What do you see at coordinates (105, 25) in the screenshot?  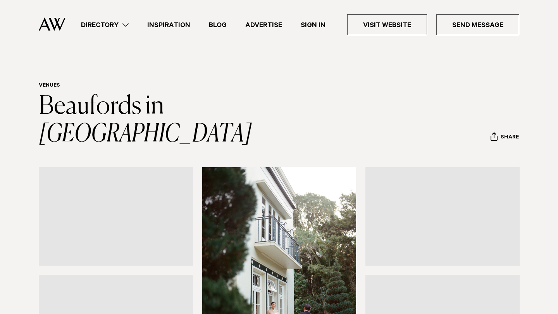 I see `a: Directory` at bounding box center [105, 25].